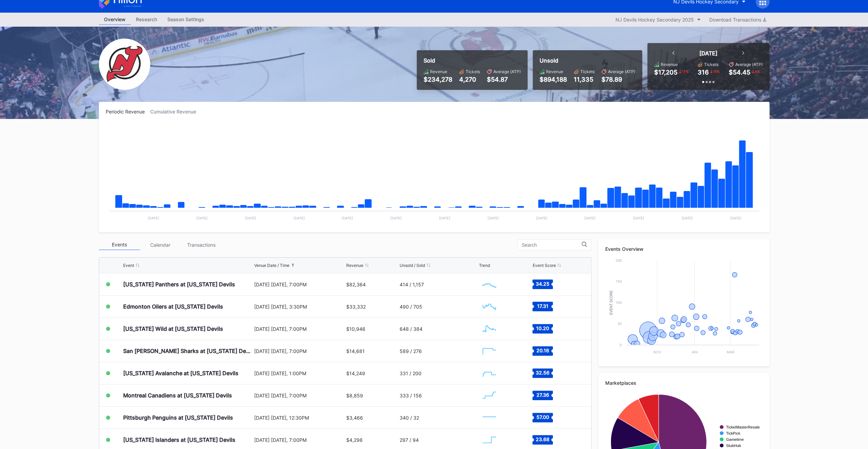  Describe the element at coordinates (438, 79) in the screenshot. I see `div: $234,278` at that location.